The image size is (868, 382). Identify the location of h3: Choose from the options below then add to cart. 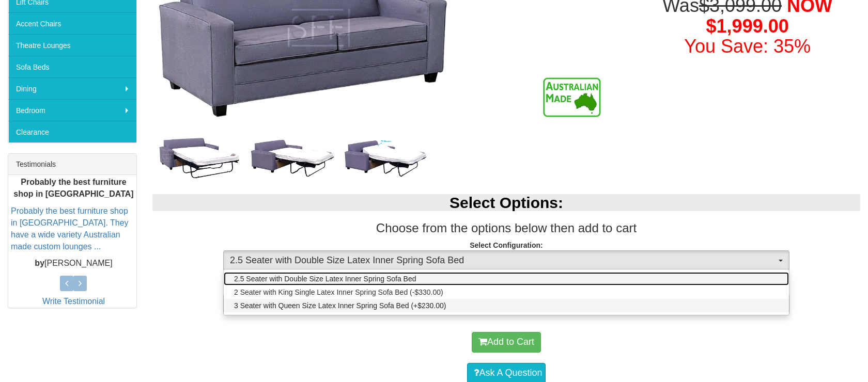
(506, 228).